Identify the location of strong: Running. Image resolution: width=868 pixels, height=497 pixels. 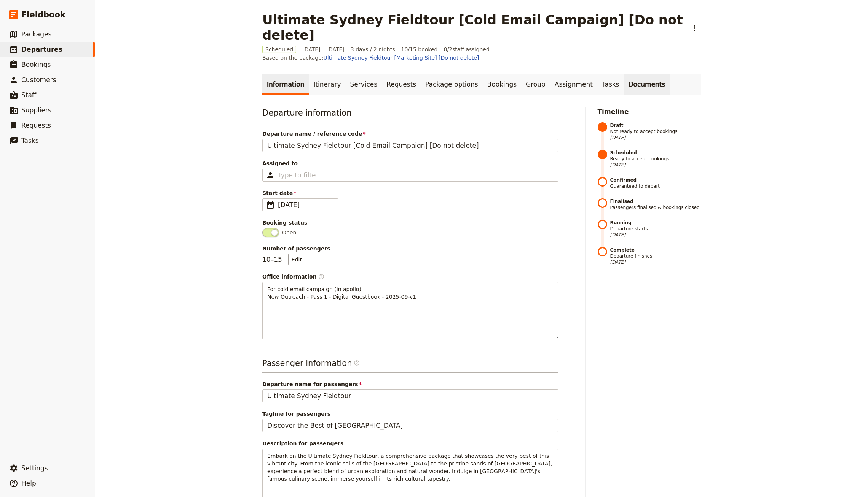
(656, 223).